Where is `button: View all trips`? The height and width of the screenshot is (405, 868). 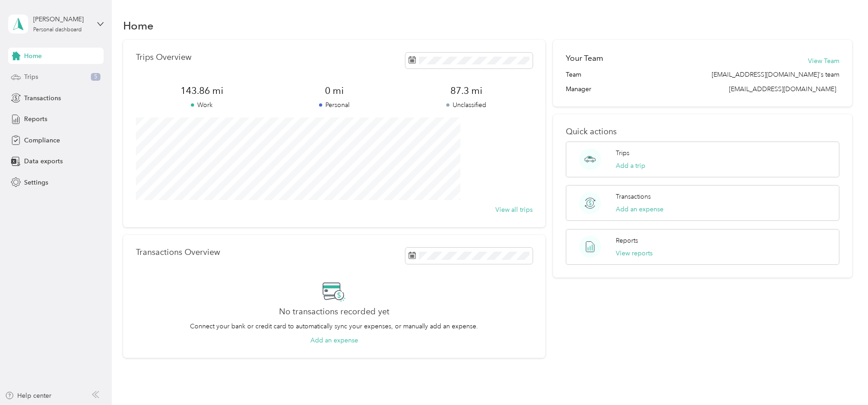
button: View all trips is located at coordinates (513, 210).